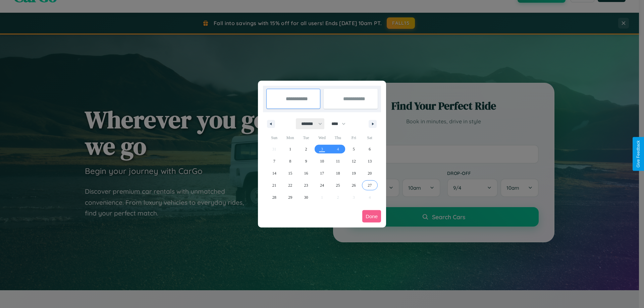 This screenshot has height=308, width=644. I want to click on button: 9, so click(306, 161).